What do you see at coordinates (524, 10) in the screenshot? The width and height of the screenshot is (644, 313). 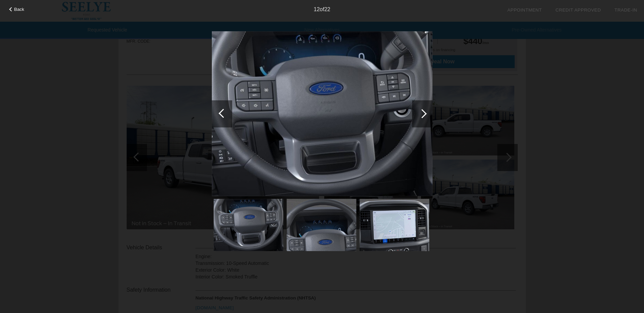 I see `a: Appointment` at bounding box center [524, 10].